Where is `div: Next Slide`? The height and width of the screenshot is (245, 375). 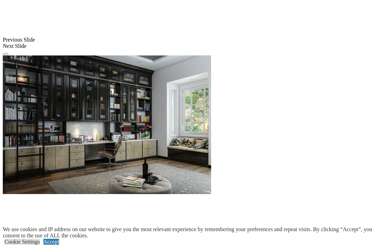
div: Next Slide is located at coordinates (187, 46).